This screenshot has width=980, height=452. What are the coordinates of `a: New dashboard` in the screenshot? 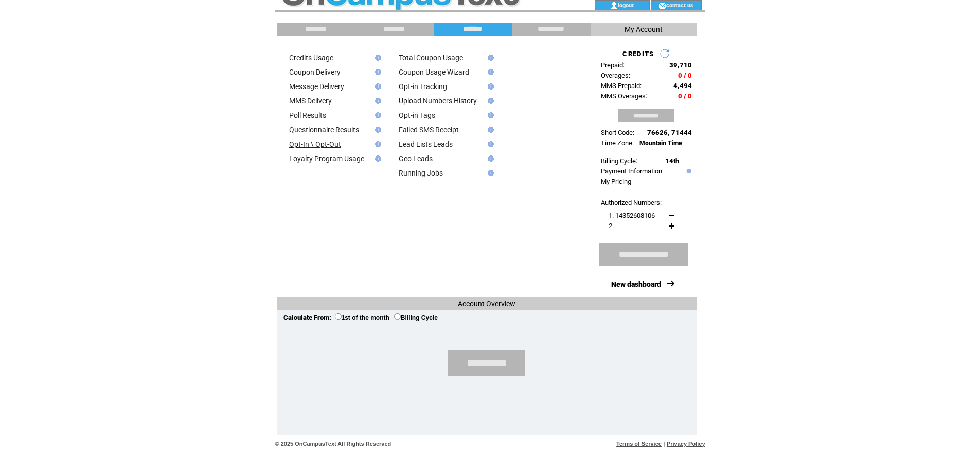 It's located at (636, 284).